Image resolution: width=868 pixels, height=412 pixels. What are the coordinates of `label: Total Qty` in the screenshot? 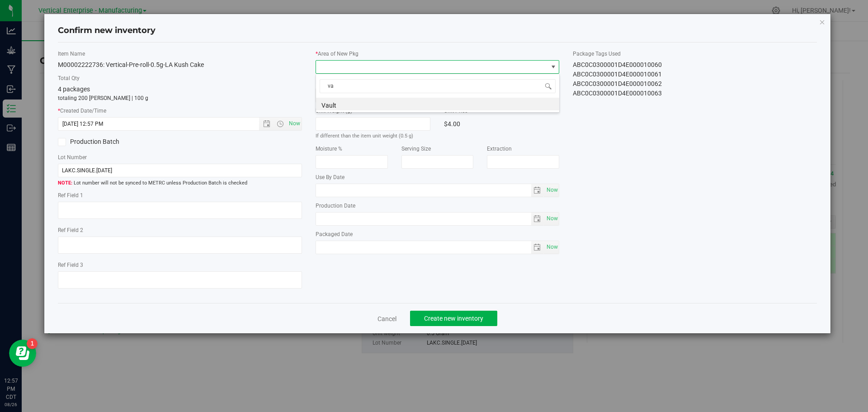 It's located at (180, 78).